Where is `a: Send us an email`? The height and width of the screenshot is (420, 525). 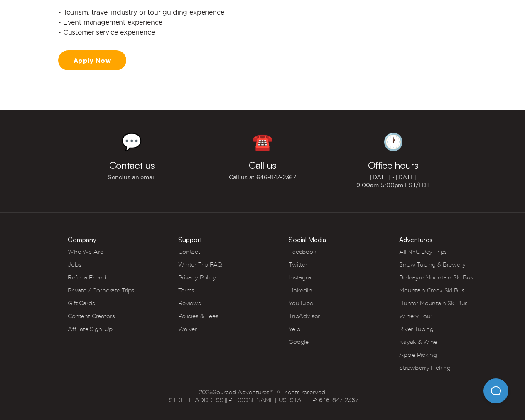
a: Send us an email is located at coordinates (132, 177).